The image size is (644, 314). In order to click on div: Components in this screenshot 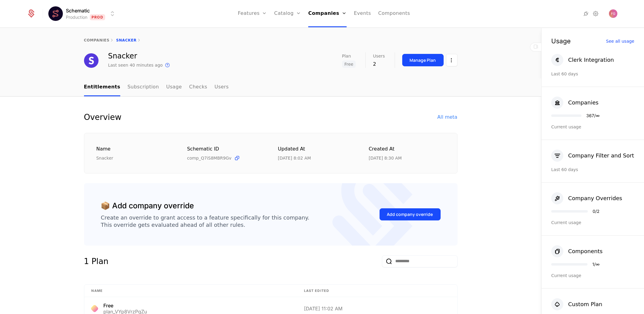, I will do `click(585, 251)`.